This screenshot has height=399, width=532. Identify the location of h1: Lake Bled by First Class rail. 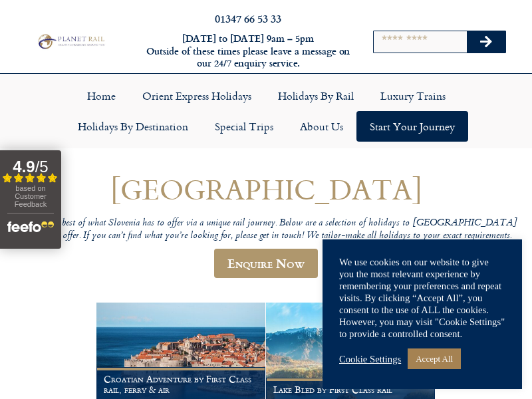
(351, 390).